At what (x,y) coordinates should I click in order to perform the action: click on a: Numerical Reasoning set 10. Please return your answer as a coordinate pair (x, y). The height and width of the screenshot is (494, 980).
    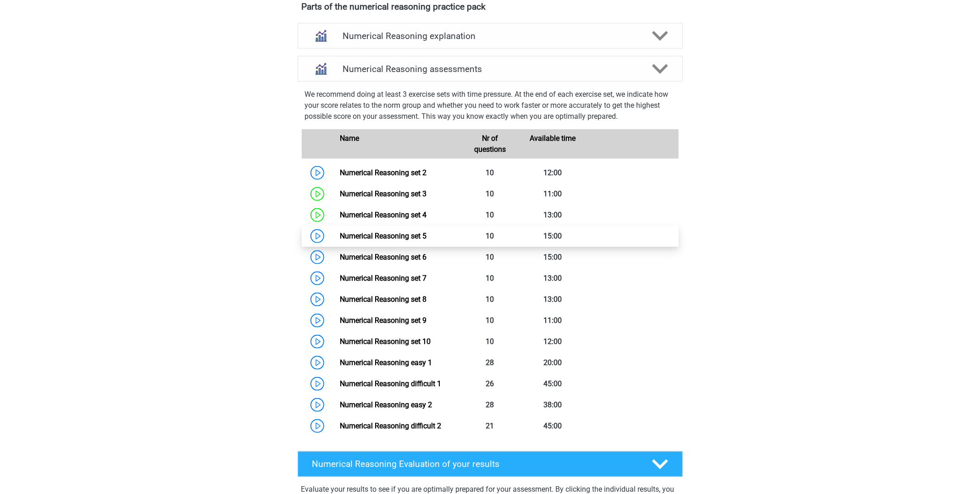
    Looking at the image, I should click on (385, 341).